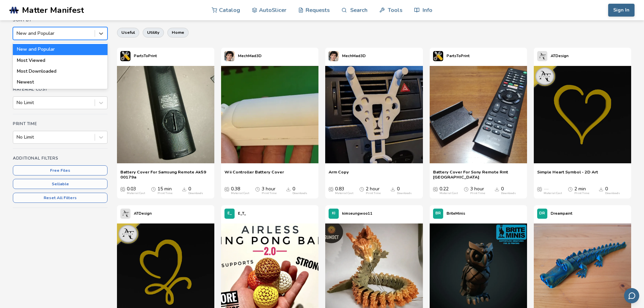  What do you see at coordinates (128, 33) in the screenshot?
I see `button: useful` at bounding box center [128, 33].